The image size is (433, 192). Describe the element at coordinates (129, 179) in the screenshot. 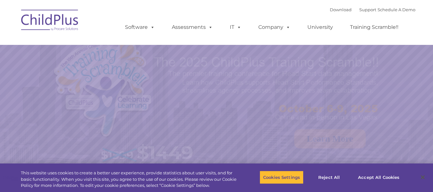

I see `div: This website uses cookies to create a better user experience, provide statistics about user visit...` at that location.